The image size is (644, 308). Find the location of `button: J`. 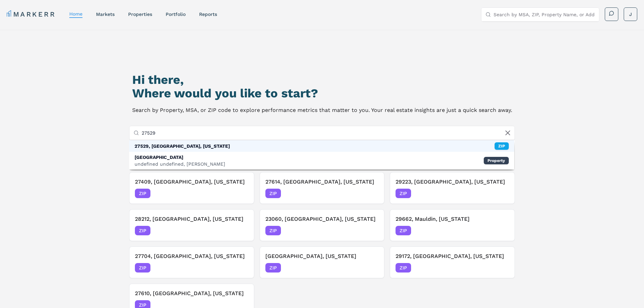

button: J is located at coordinates (630, 14).